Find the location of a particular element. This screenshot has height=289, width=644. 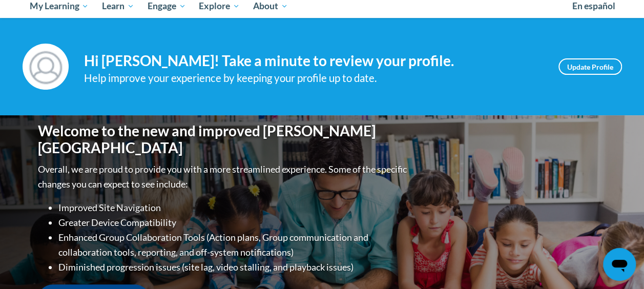

li: Diminished progression issues (site lag, video stalling, and playback issues) is located at coordinates (233, 267).